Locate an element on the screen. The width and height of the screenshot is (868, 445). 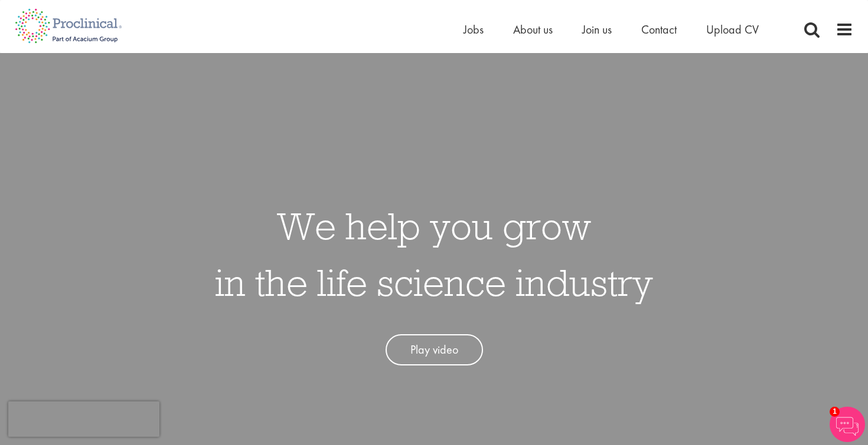
a: Upload CV is located at coordinates (732, 29).